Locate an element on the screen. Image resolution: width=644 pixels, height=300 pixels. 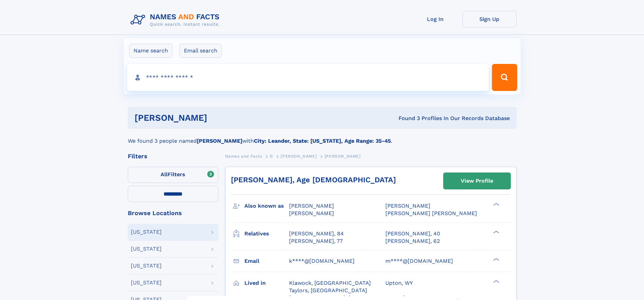
label: Filters is located at coordinates (173, 175).